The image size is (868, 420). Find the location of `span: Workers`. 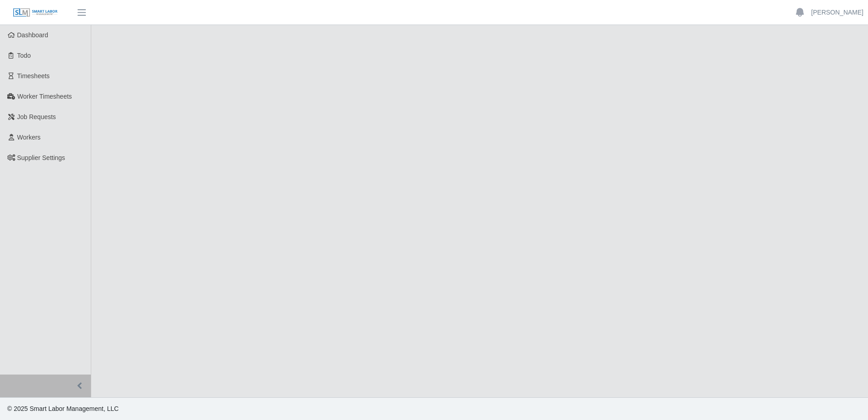

span: Workers is located at coordinates (29, 137).